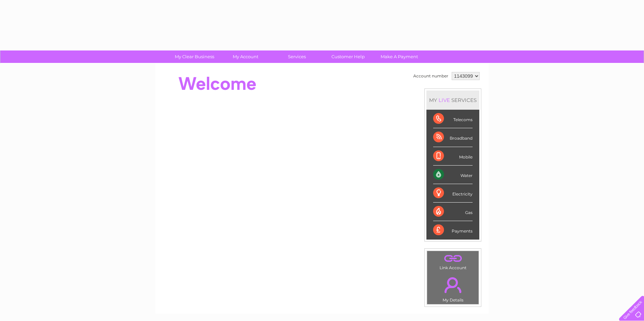 The image size is (644, 321). Describe the element at coordinates (399, 57) in the screenshot. I see `a: Make A Payment` at that location.